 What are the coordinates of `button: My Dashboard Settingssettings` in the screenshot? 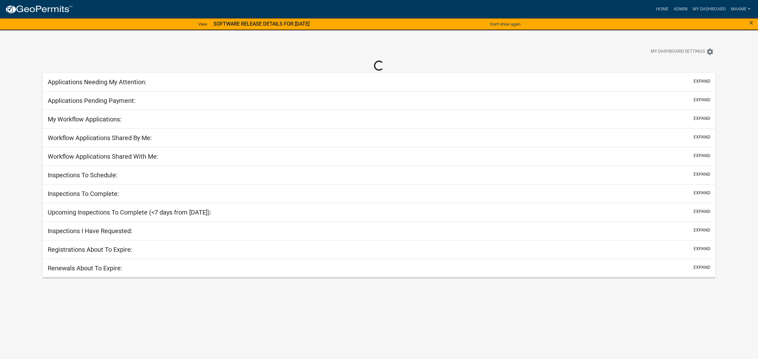 It's located at (682, 51).